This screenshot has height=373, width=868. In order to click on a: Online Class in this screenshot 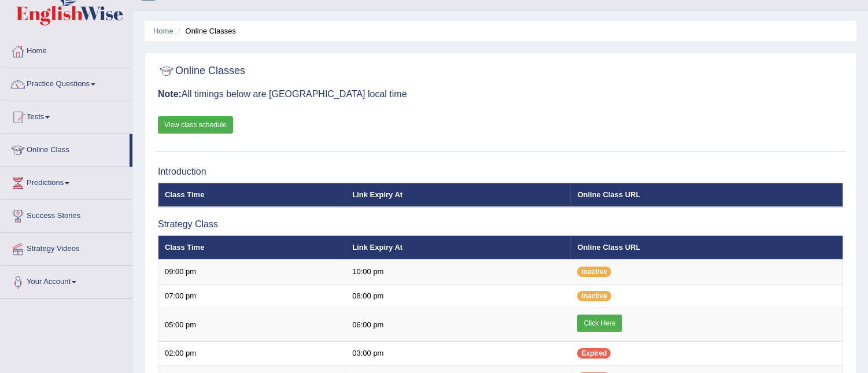, I will do `click(65, 148)`.